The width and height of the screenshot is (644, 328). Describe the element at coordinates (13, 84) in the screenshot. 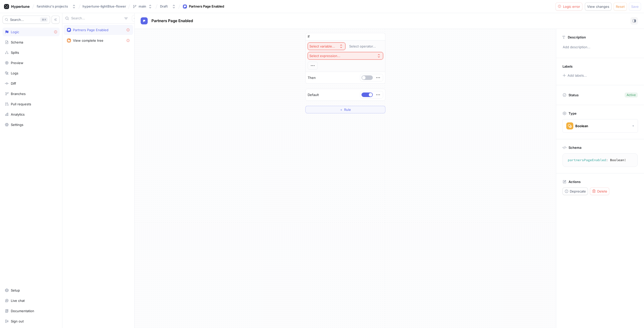

I see `div: Diff` at that location.